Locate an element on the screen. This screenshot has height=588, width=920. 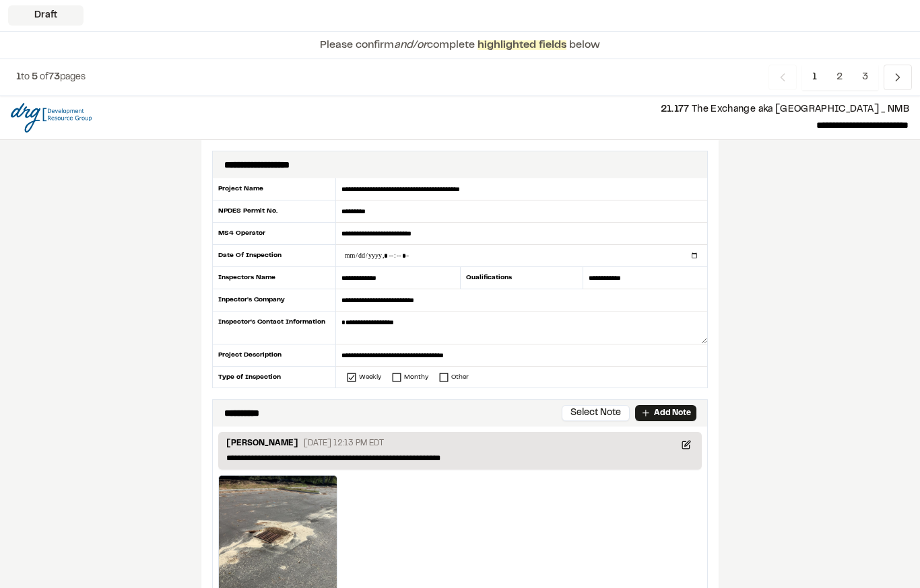
span: 73 is located at coordinates (54, 77).